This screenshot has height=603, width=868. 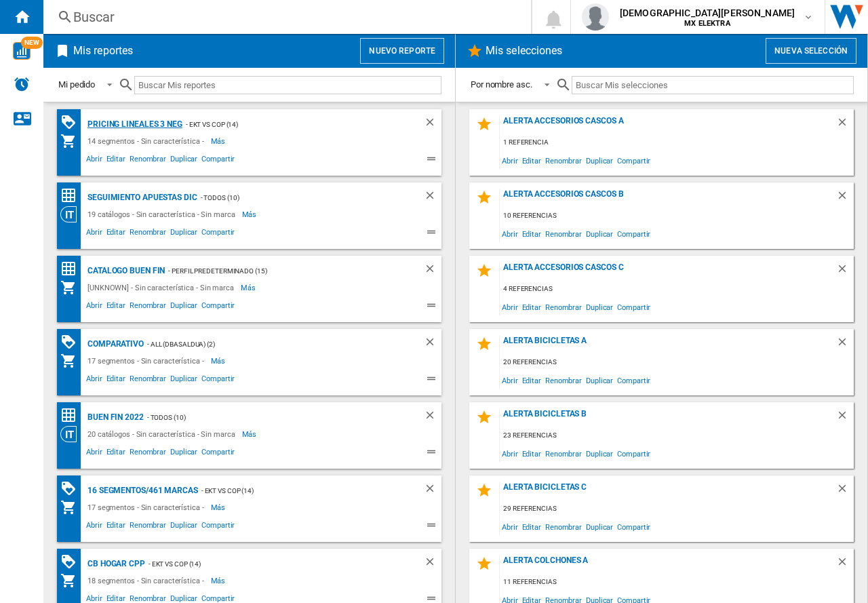 What do you see at coordinates (141, 491) in the screenshot?
I see `div: 16 segmentos/461 marcas` at bounding box center [141, 491].